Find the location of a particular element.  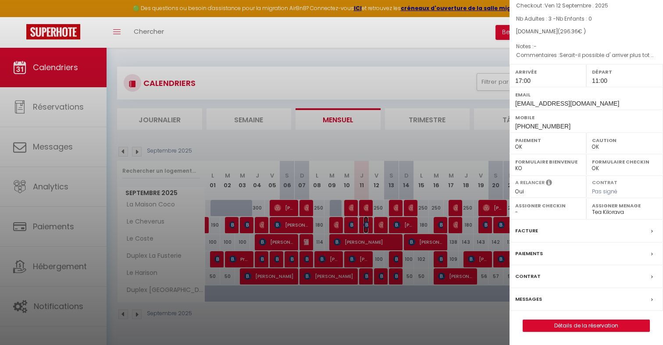

label: Mobile is located at coordinates (586, 118).